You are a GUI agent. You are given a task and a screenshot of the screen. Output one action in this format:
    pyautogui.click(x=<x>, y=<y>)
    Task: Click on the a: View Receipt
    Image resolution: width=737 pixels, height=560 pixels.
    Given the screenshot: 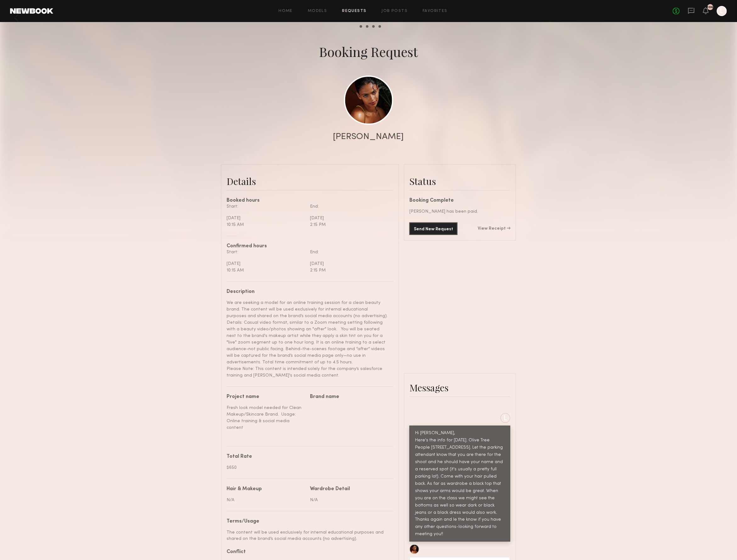 What is the action you would take?
    pyautogui.click(x=494, y=229)
    